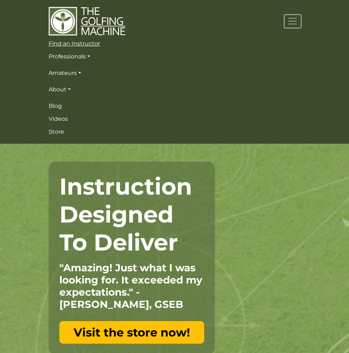 The image size is (349, 353). I want to click on img: The Golfing Machine, so click(87, 21).